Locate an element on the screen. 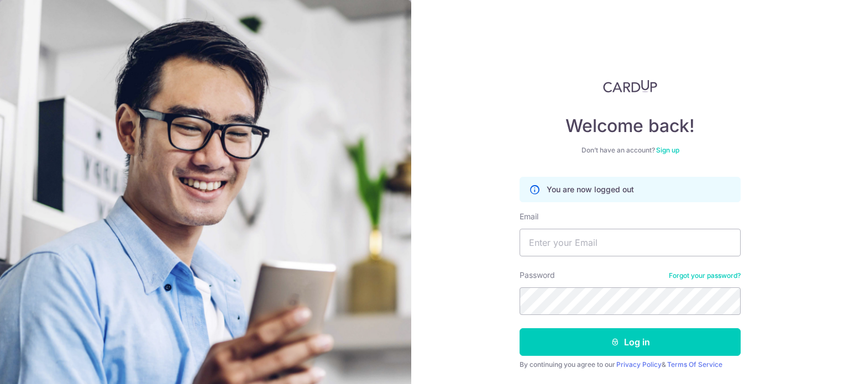 The height and width of the screenshot is (384, 849). label: Password is located at coordinates (538, 275).